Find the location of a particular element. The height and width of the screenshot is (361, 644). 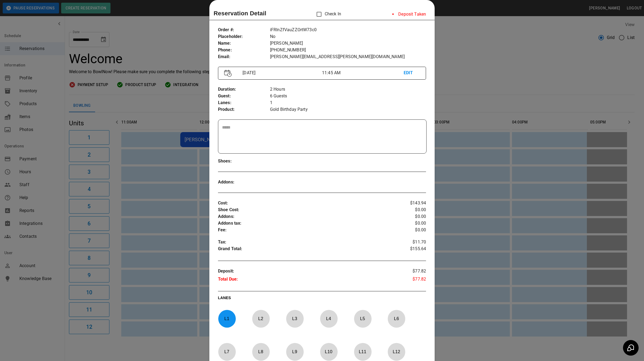

p: L 10 is located at coordinates (329, 351).